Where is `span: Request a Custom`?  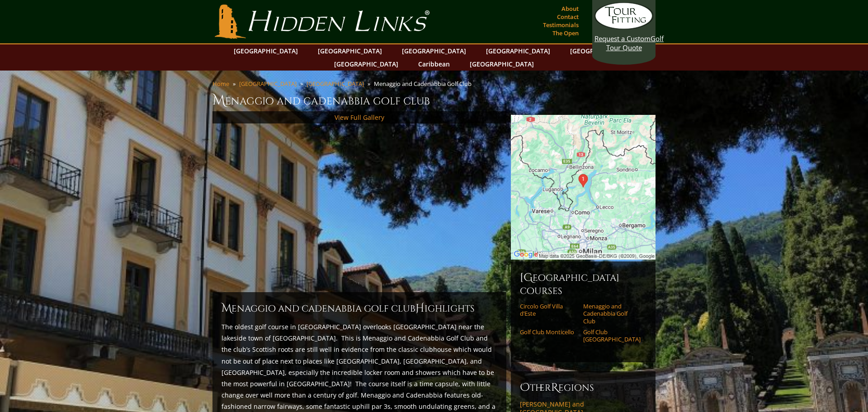
span: Request a Custom is located at coordinates (622, 39).